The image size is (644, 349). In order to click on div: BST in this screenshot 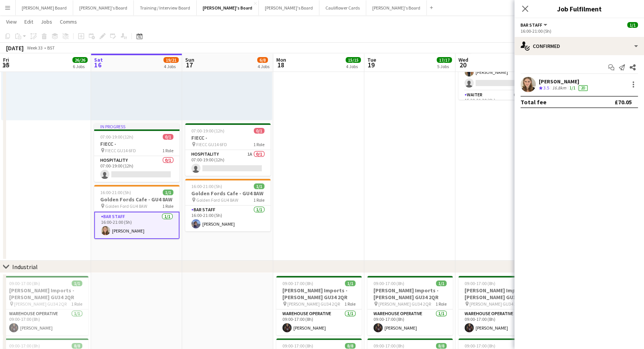, I will do `click(51, 48)`.